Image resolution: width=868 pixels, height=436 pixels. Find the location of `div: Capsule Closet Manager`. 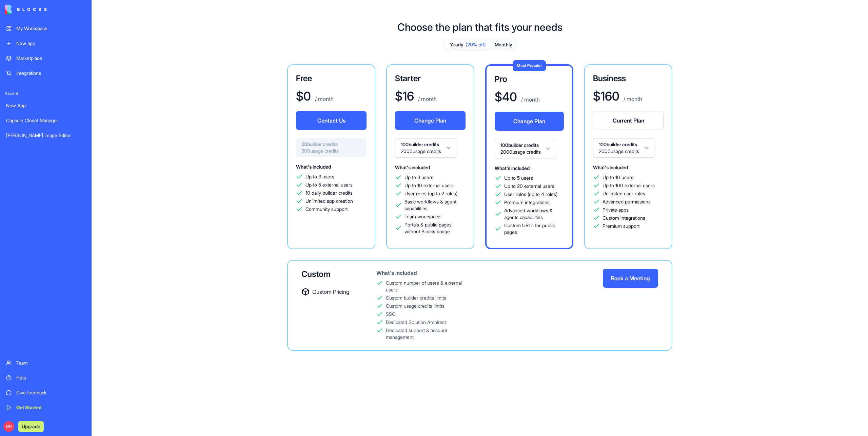

div: Capsule Closet Manager is located at coordinates (45, 121).